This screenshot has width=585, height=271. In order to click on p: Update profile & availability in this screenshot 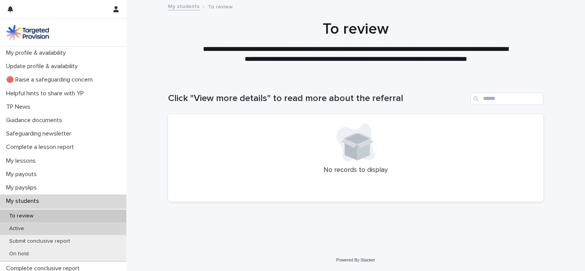, I will do `click(43, 66)`.